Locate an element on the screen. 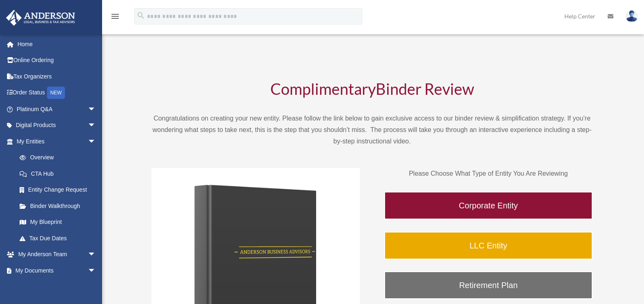  p: Please Choose What Type of Entity You Are Reviewing is located at coordinates (488, 174).